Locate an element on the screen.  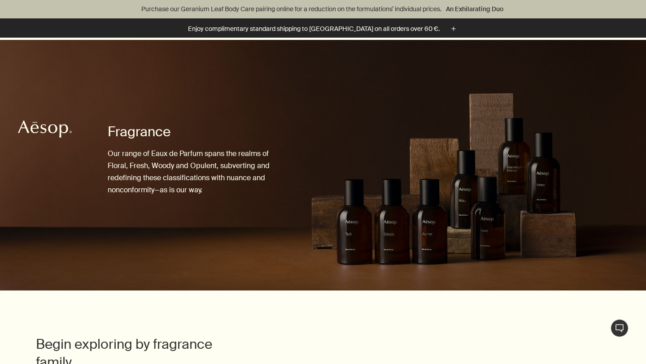
button: Cookie-instellingen, Opent het dialoogvenster van het voorkeurencentrum is located at coordinates (494, 353).